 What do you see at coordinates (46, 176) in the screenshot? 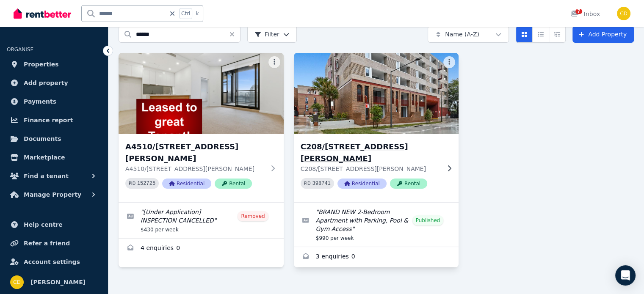
I see `span: Find a tenant` at bounding box center [46, 176].